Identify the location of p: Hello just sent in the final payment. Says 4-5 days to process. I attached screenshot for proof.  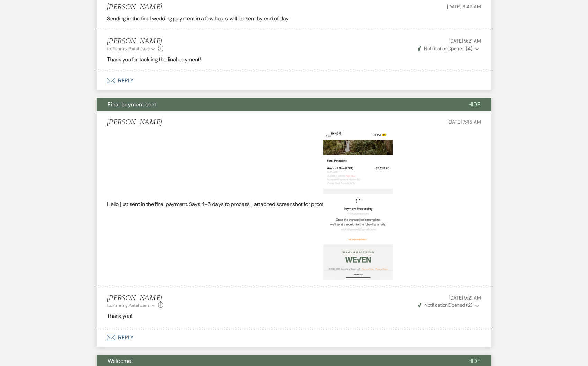
(294, 205).